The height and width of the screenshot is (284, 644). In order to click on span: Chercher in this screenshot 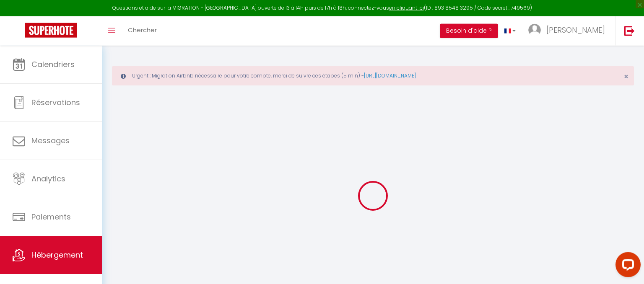, I will do `click(142, 30)`.